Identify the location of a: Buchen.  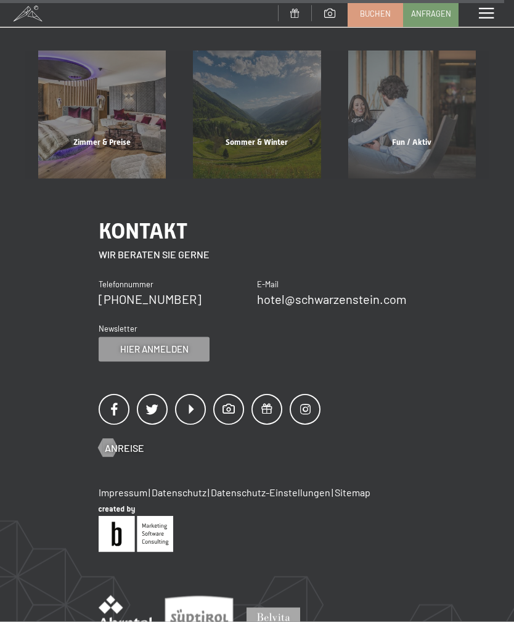
(375, 14).